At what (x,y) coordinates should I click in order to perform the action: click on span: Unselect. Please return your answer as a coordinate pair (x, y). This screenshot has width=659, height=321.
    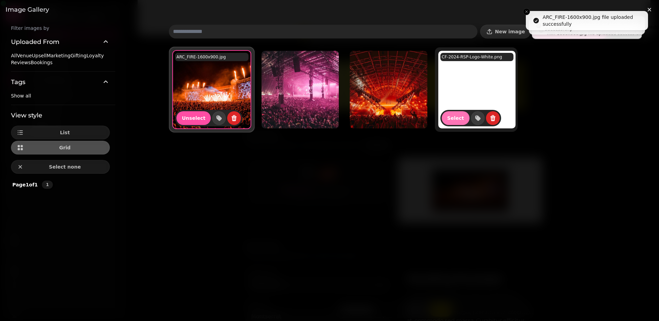
    Looking at the image, I should click on (194, 118).